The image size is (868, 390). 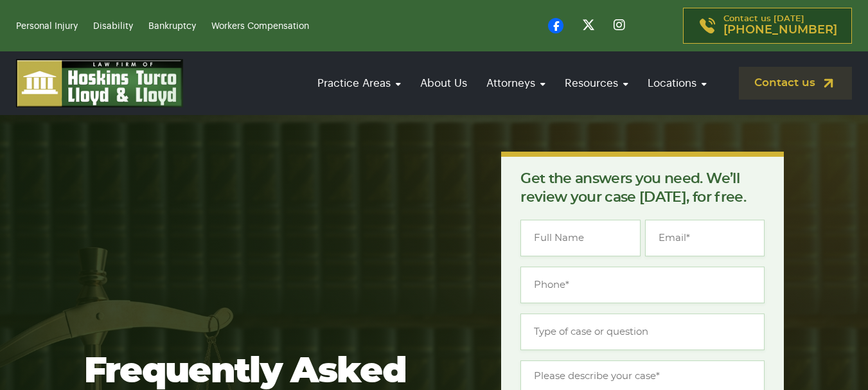 What do you see at coordinates (443, 83) in the screenshot?
I see `a: About Us` at bounding box center [443, 83].